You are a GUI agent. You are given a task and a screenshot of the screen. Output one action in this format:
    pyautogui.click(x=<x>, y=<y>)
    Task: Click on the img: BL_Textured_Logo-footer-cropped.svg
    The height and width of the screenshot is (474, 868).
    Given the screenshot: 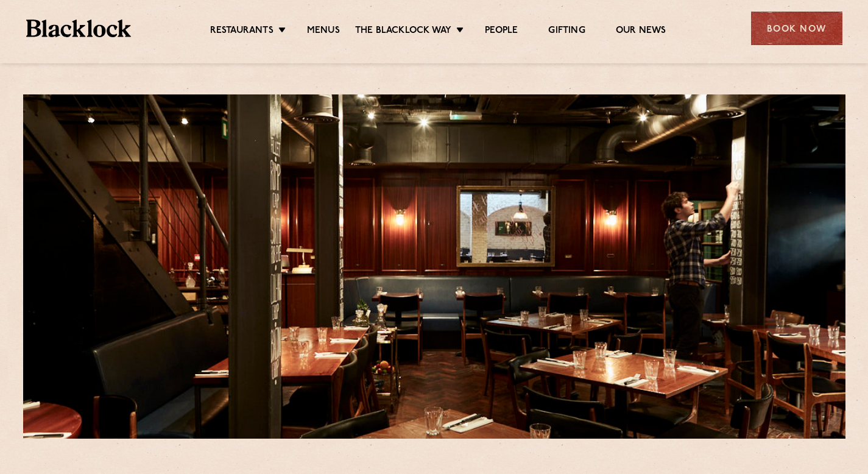 What is the action you would take?
    pyautogui.click(x=78, y=28)
    